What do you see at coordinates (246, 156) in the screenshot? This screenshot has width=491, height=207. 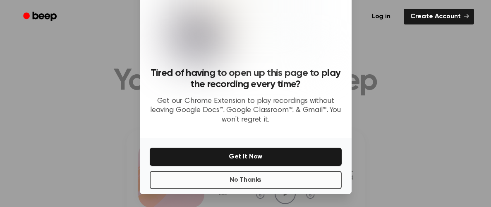 I see `button: Get It Now` at bounding box center [246, 156].